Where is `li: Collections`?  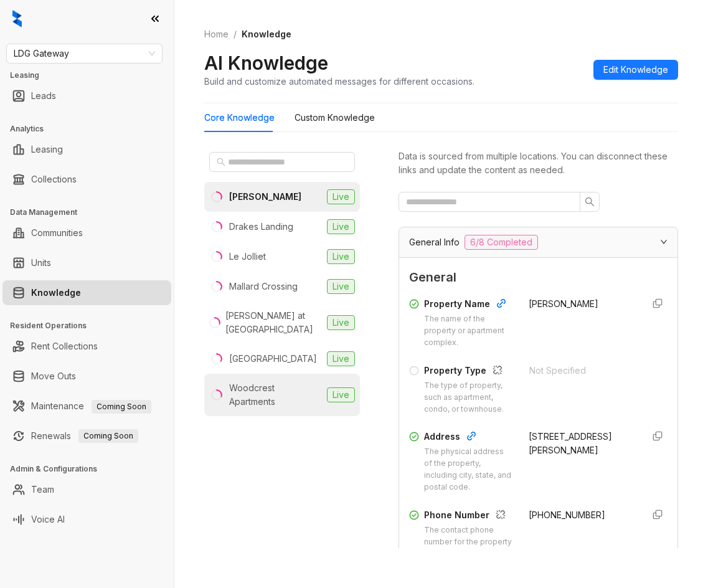 li: Collections is located at coordinates (87, 180).